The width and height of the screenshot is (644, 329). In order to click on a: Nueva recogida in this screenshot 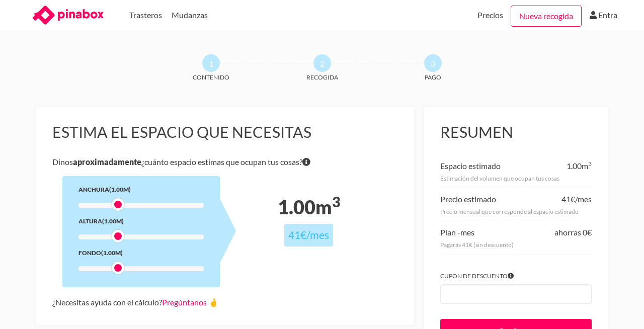, I will do `click(546, 16)`.